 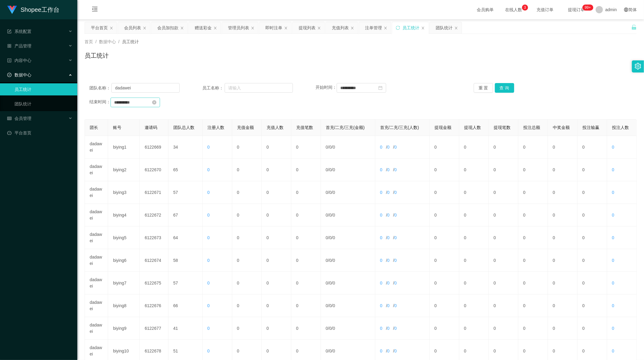 What do you see at coordinates (374, 28) in the screenshot?
I see `div: 注单管理` at bounding box center [374, 28].